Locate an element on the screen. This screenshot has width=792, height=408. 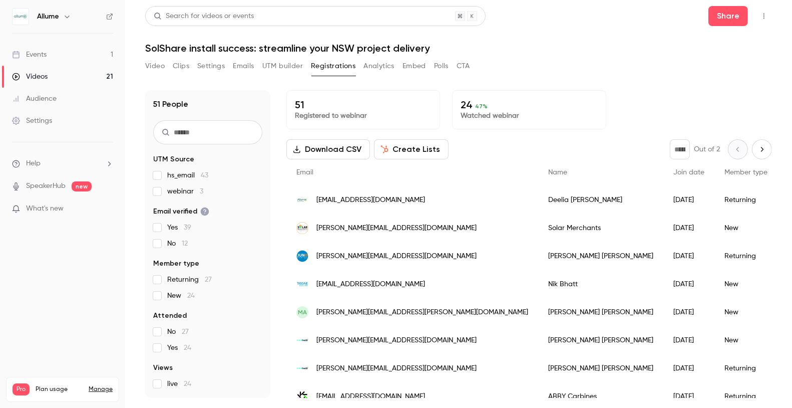
span: 43 is located at coordinates (204, 175).